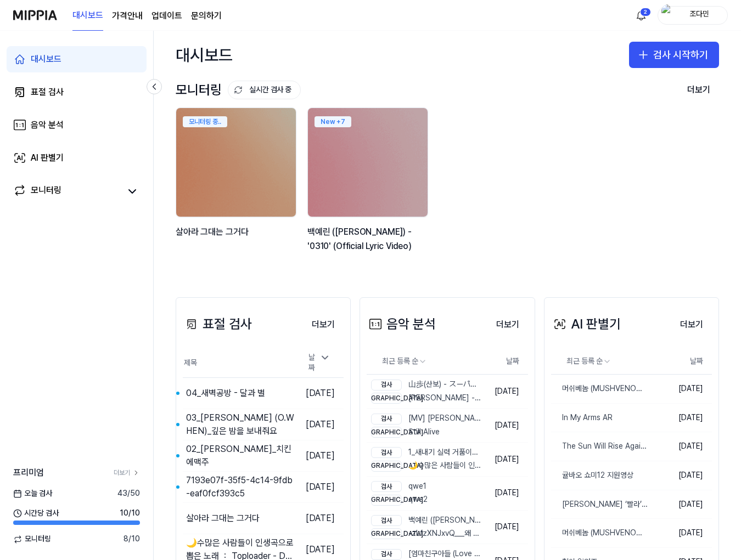 This screenshot has height=560, width=741. I want to click on div: Still Alive, so click(427, 432).